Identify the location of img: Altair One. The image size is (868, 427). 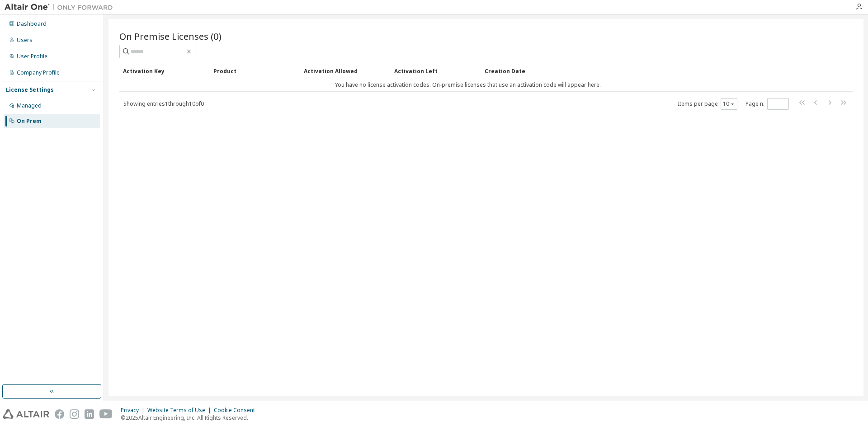
(61, 7).